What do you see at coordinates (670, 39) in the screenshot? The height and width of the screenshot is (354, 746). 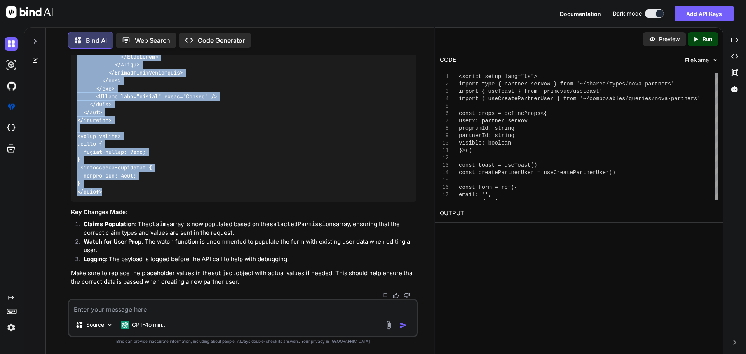 I see `p: Preview` at bounding box center [670, 39].